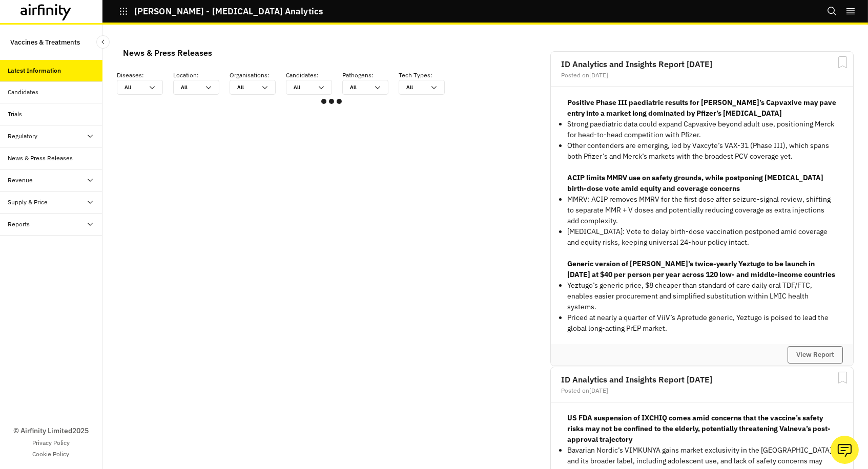 This screenshot has width=868, height=469. Describe the element at coordinates (702, 129) in the screenshot. I see `p: Strong paediatric data could expand Capvaxive beyond adult use, positioning Merck for head-to-hea...` at that location.